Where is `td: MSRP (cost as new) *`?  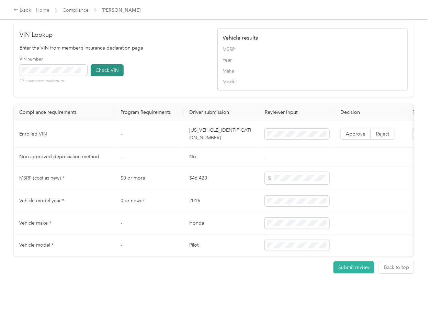 td: MSRP (cost as new) * is located at coordinates (64, 178).